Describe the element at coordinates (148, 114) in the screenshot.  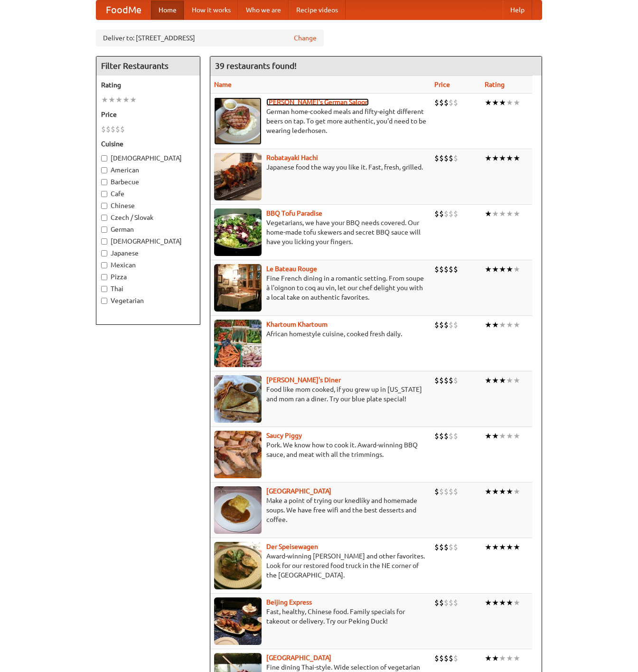
I see `h5: Price` at that location.